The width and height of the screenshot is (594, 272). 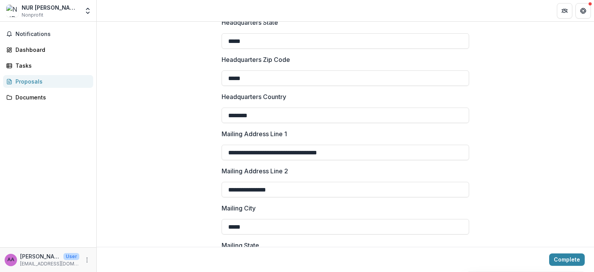 What do you see at coordinates (48, 34) in the screenshot?
I see `button: Notifications` at bounding box center [48, 34].